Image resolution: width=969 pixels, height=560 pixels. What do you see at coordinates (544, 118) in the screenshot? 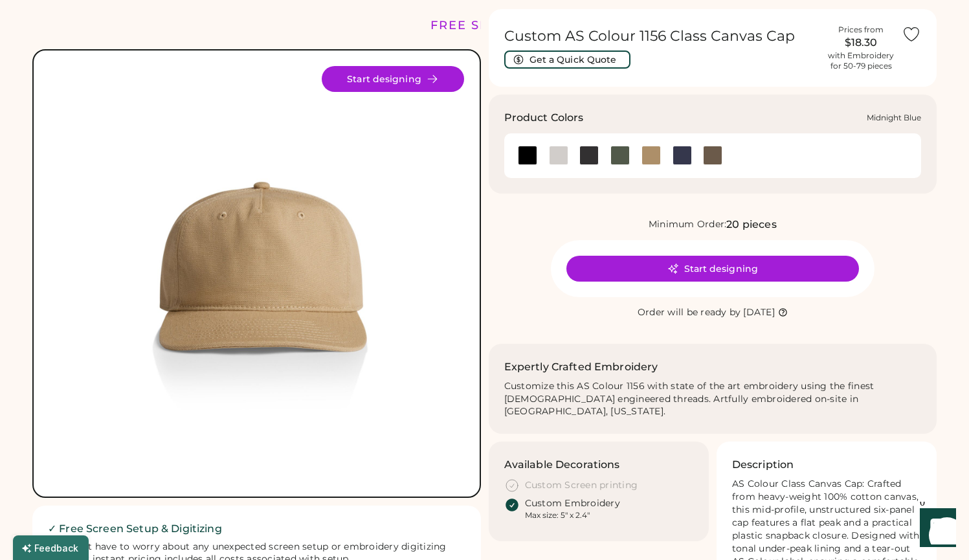
I see `h3: Product Colors` at bounding box center [544, 118].